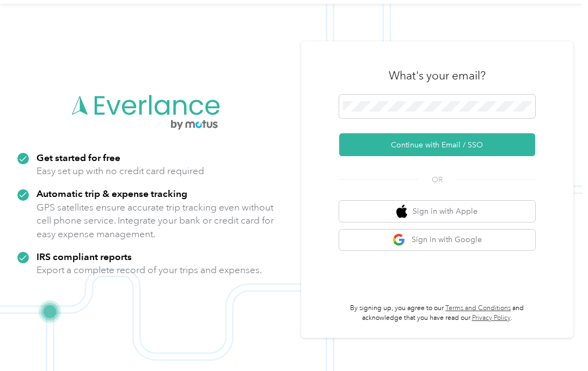 Image resolution: width=588 pixels, height=371 pixels. I want to click on h3: What's your email?, so click(437, 76).